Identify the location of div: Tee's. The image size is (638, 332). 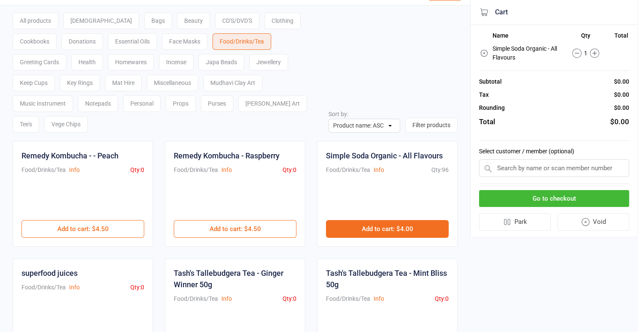
(26, 124).